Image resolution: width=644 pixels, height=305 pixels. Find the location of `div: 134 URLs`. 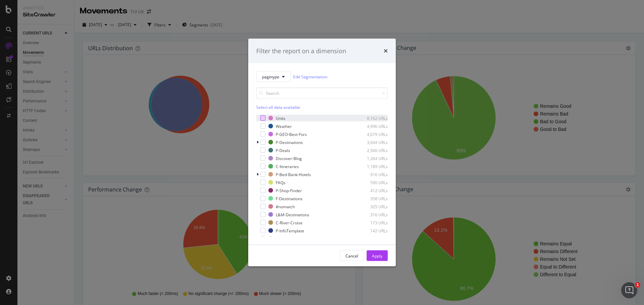

div: 134 URLs is located at coordinates (371, 238).